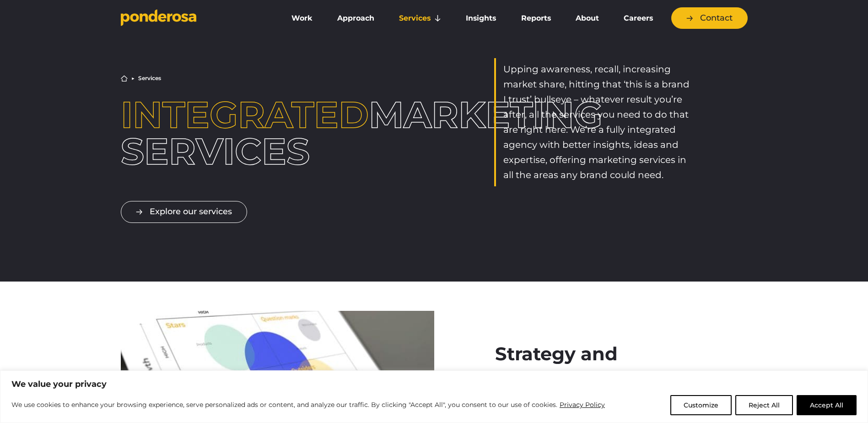 This screenshot has height=423, width=868. I want to click on a: Explore our services, so click(184, 212).